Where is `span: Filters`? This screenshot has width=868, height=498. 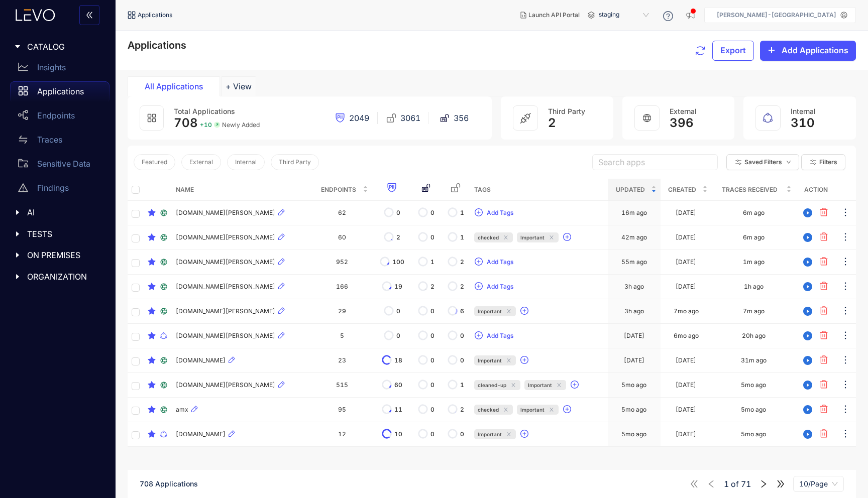 span: Filters is located at coordinates (828, 162).